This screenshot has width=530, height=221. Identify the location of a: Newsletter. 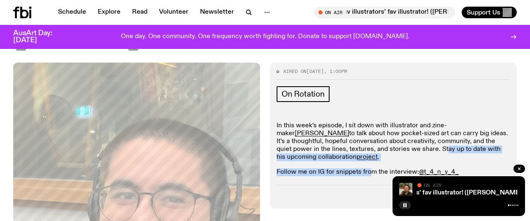
(217, 12).